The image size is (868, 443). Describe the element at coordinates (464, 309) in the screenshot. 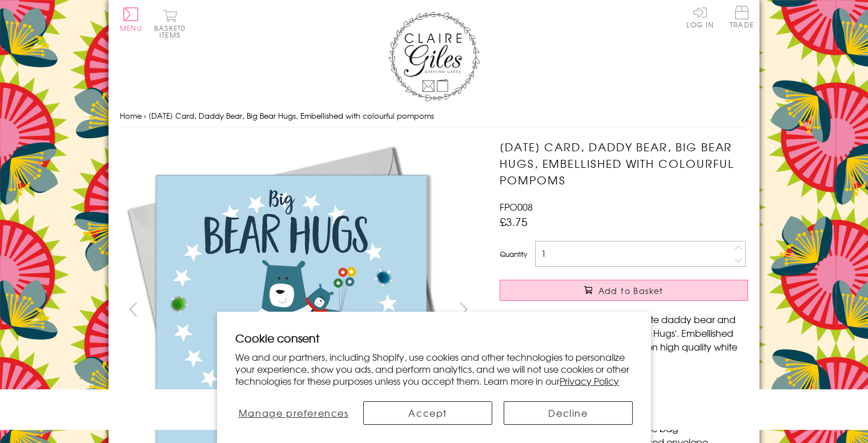

I see `button: next` at that location.